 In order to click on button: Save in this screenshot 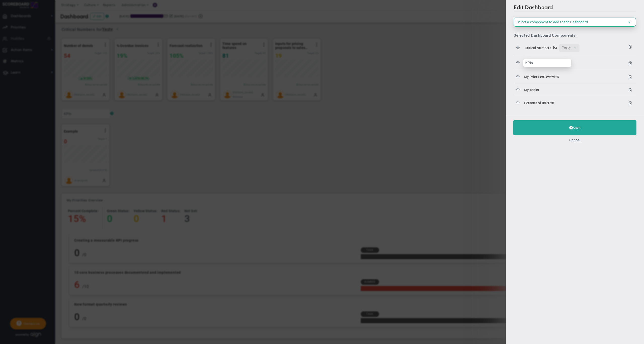, I will do `click(575, 128)`.